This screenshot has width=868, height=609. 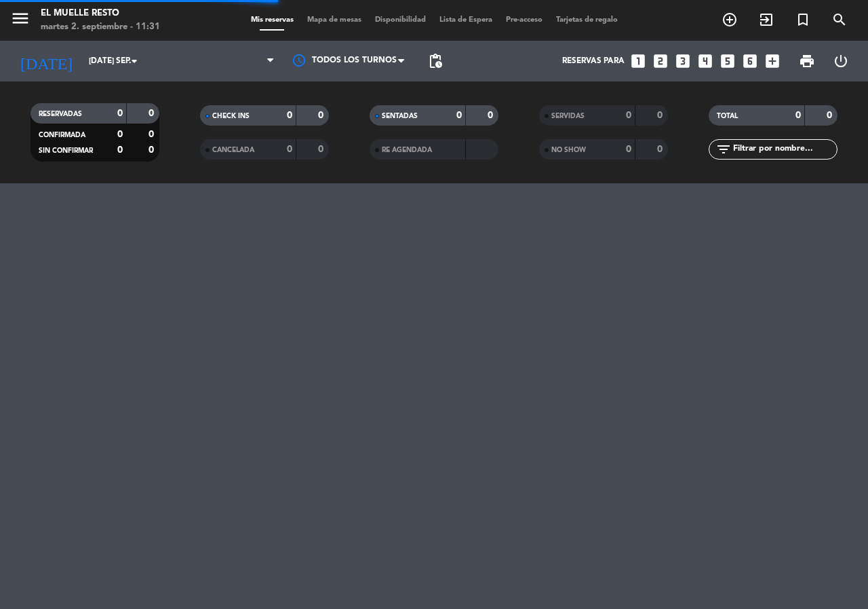 What do you see at coordinates (705, 61) in the screenshot?
I see `i: looks_4` at bounding box center [705, 61].